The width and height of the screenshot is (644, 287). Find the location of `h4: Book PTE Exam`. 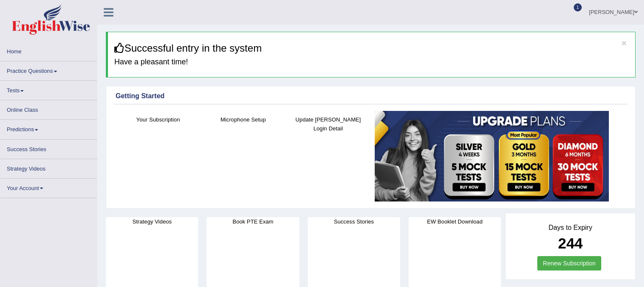

h4: Book PTE Exam is located at coordinates (253, 222).